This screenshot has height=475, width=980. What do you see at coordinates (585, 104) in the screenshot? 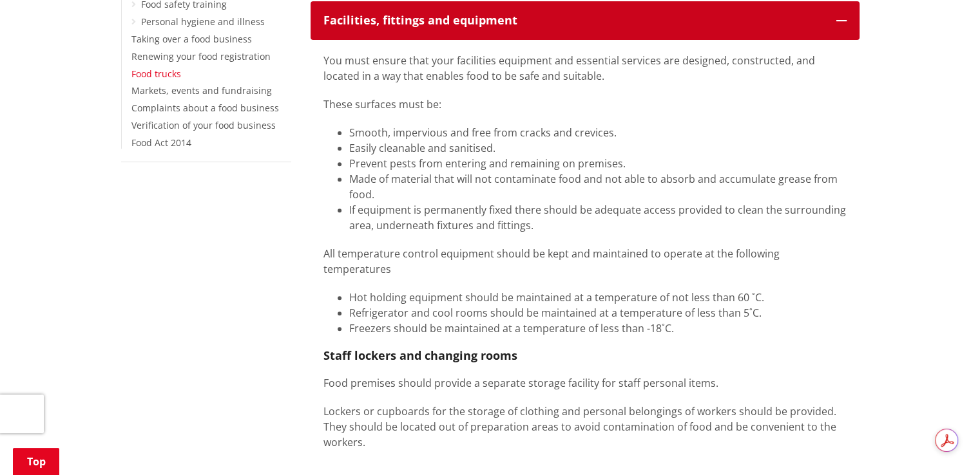
I see `p: These surfaces must be:` at bounding box center [585, 104].